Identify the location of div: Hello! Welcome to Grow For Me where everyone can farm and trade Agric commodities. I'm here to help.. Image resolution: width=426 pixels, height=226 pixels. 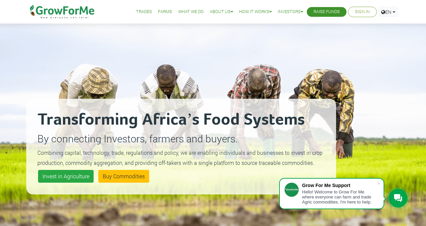
(339, 197).